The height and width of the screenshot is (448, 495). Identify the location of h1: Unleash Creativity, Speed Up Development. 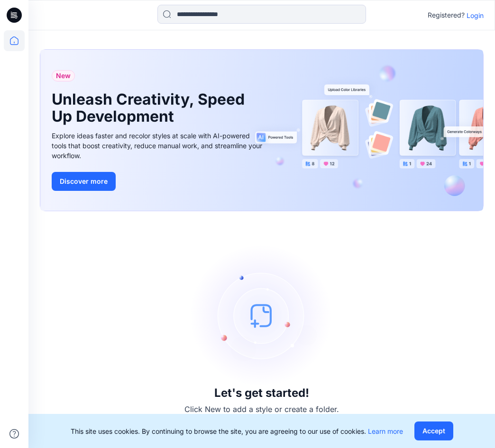
(151, 108).